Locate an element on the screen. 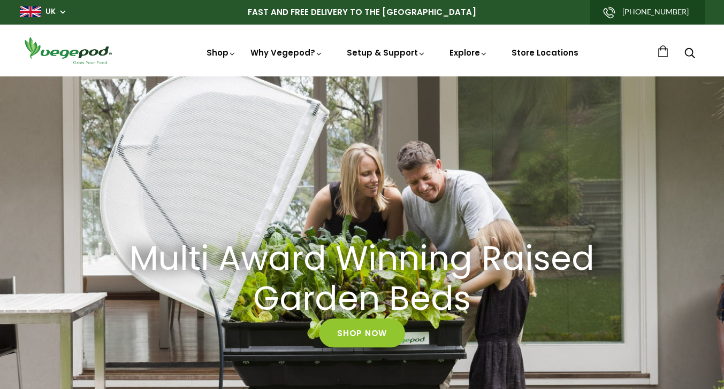 This screenshot has width=724, height=389. a: Multi Award Winning Raised Garden Beds is located at coordinates (362, 279).